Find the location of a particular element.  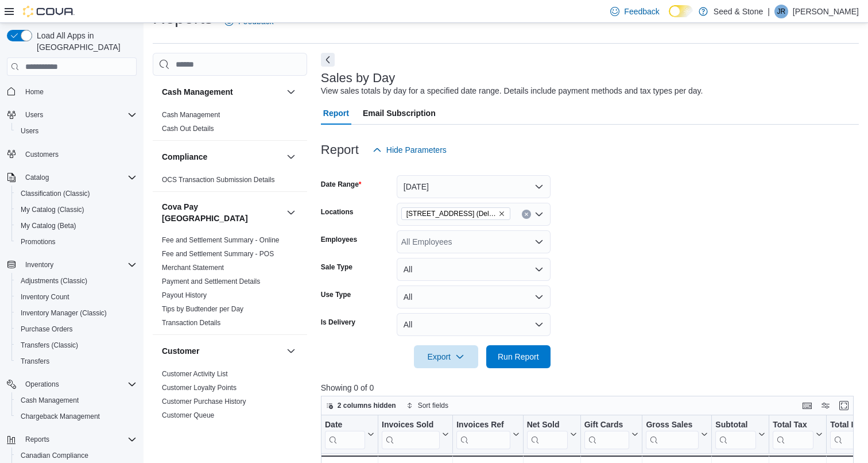

button: Chargeback Management is located at coordinates (76, 416).